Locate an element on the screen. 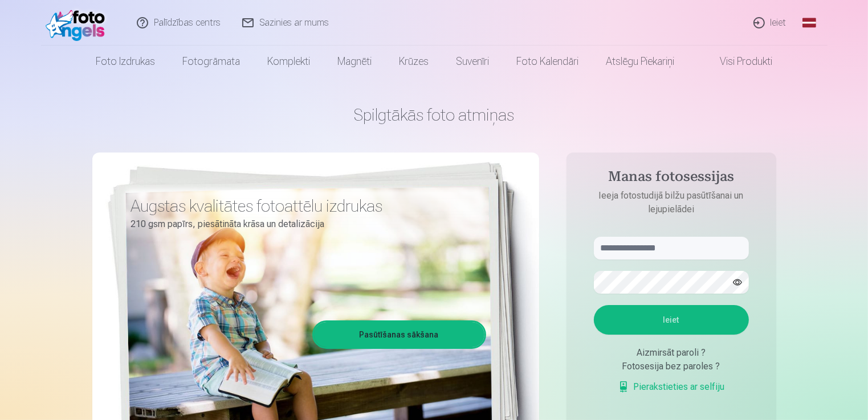 This screenshot has width=868, height=420. button: Ieiet is located at coordinates (671, 320).